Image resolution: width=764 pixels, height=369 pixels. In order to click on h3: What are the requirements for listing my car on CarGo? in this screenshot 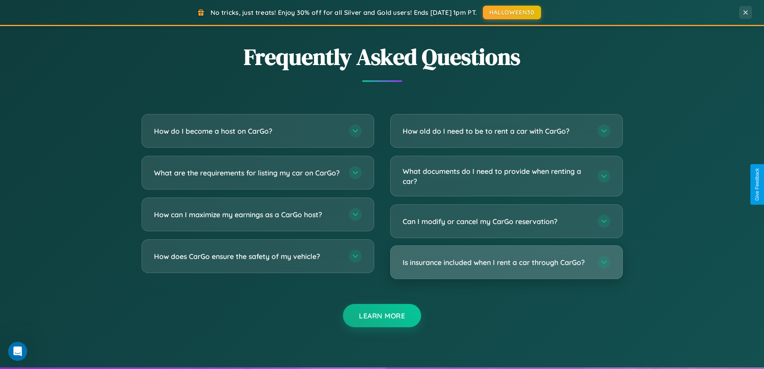, I will do `click(248, 173)`.